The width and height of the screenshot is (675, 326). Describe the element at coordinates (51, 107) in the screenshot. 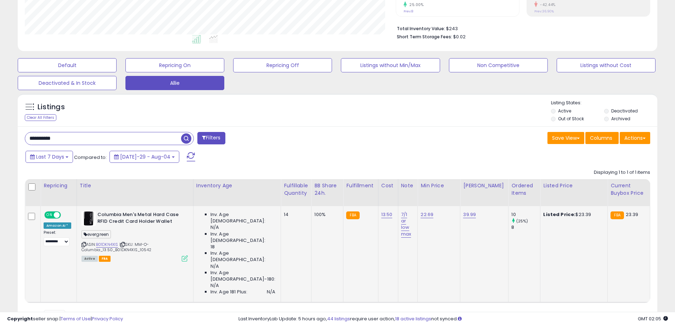

I see `h5: Listings` at that location.